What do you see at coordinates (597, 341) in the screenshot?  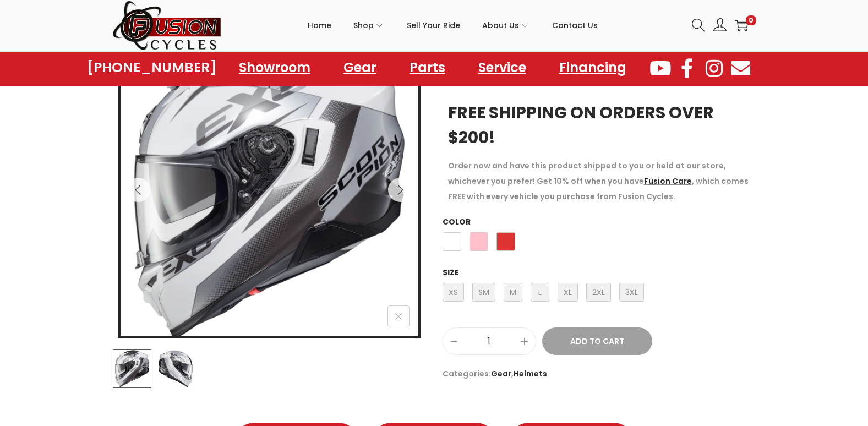 I see `button: Add to Cart` at bounding box center [597, 341].